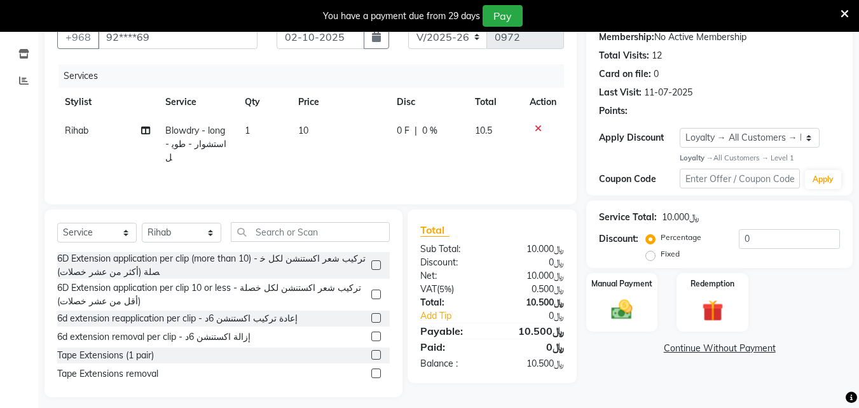 This screenshot has width=859, height=408. What do you see at coordinates (452, 249) in the screenshot?
I see `div: Sub Total:` at bounding box center [452, 249].